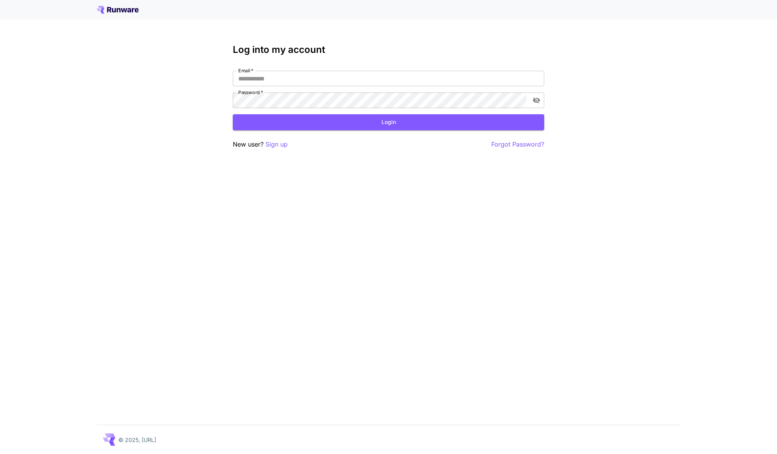 Image resolution: width=777 pixels, height=454 pixels. What do you see at coordinates (388, 50) in the screenshot?
I see `h3: Log into my account` at bounding box center [388, 50].